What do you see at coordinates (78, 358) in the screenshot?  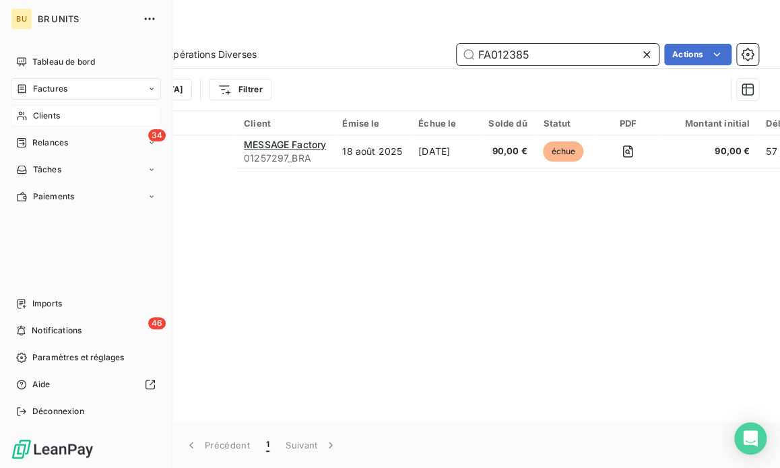 I see `span: Paramètres et réglages` at bounding box center [78, 358].